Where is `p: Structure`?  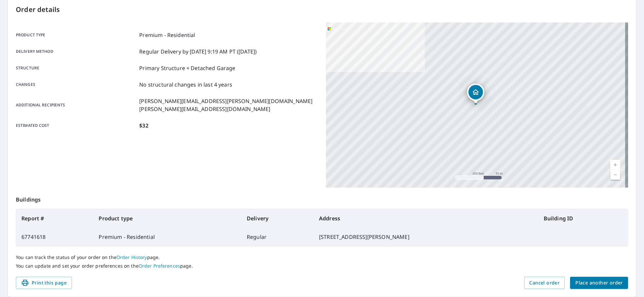 p: Structure is located at coordinates (76, 68).